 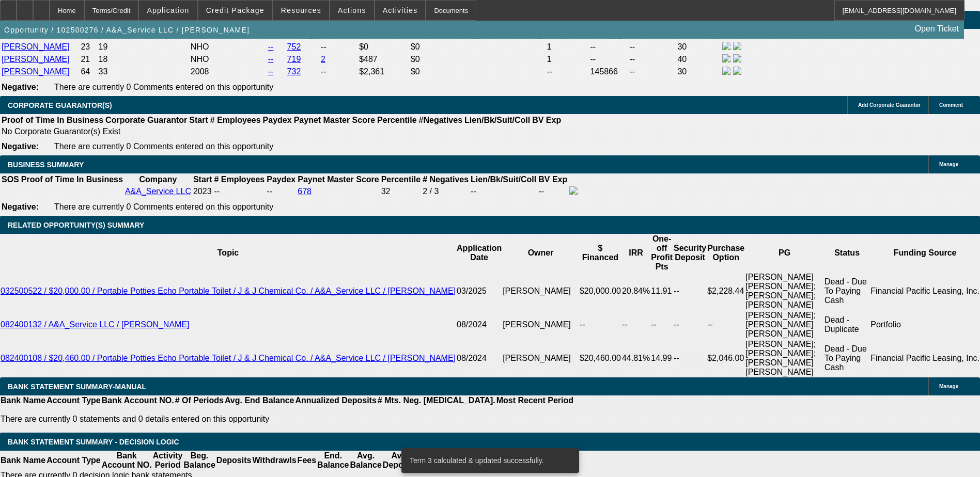 What do you see at coordinates (45, 164) in the screenshot?
I see `span: BUSINESS SUMMARY` at bounding box center [45, 164].